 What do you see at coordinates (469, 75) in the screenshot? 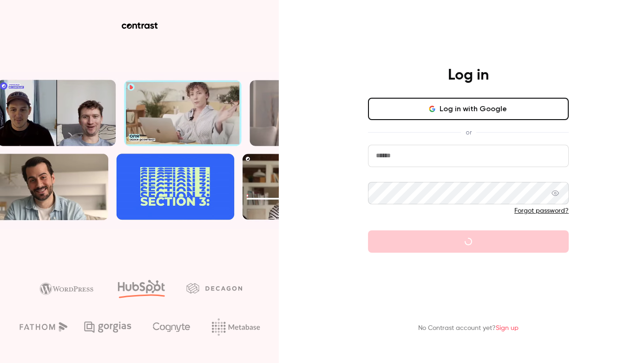
I see `h4: Log in` at bounding box center [469, 75].